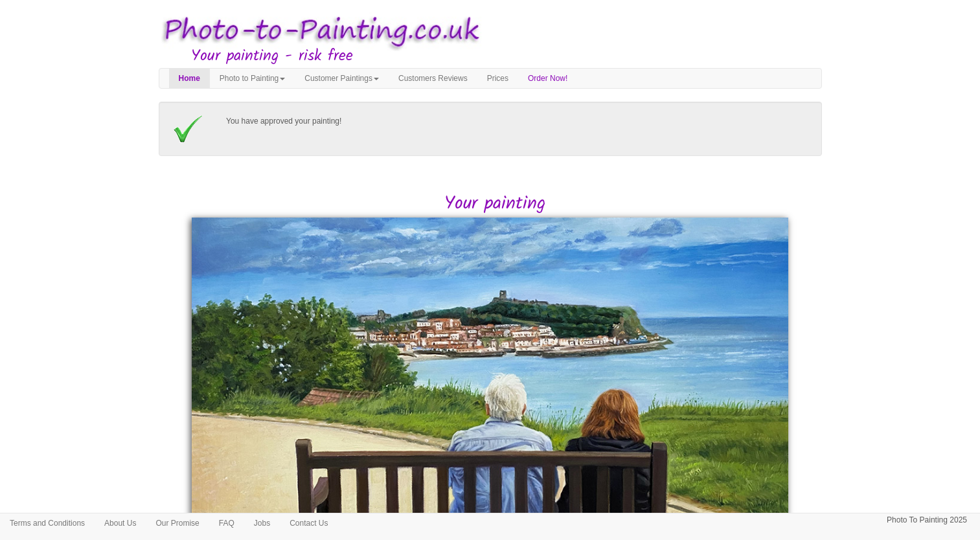  I want to click on a: About Us, so click(120, 523).